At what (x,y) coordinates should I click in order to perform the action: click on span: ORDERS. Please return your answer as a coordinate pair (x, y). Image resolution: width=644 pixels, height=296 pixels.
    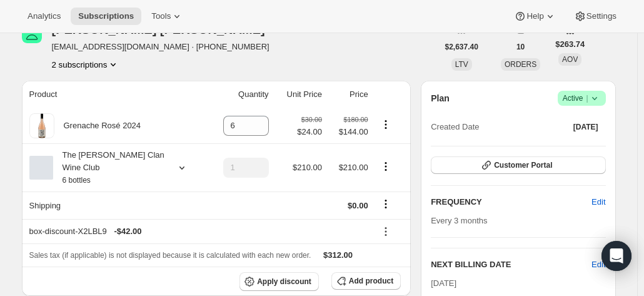
    Looking at the image, I should click on (520, 65).